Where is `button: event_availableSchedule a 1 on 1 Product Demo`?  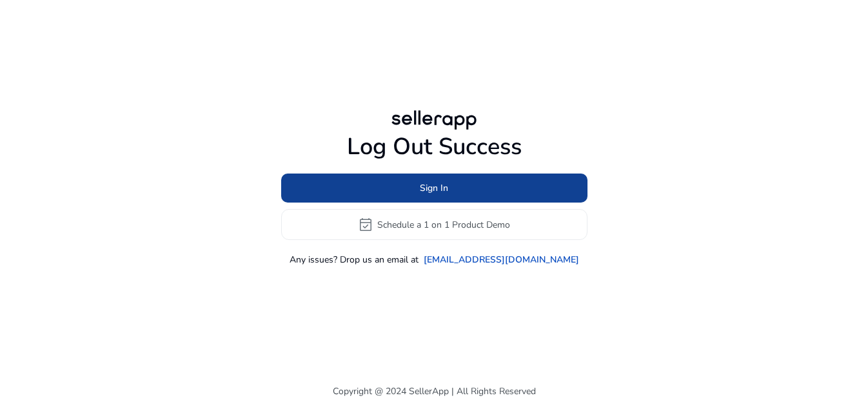
button: event_availableSchedule a 1 on 1 Product Demo is located at coordinates (434, 225).